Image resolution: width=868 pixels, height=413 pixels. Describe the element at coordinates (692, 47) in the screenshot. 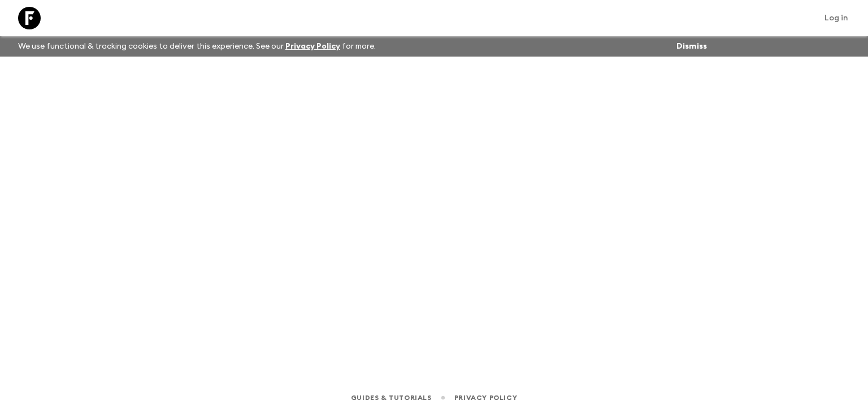

I see `button: Dismiss` at that location.